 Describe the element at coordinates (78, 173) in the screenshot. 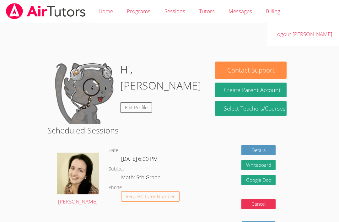

I see `img: Screenshot%202022-07-16%2010.55.09%20PM.png` at that location.